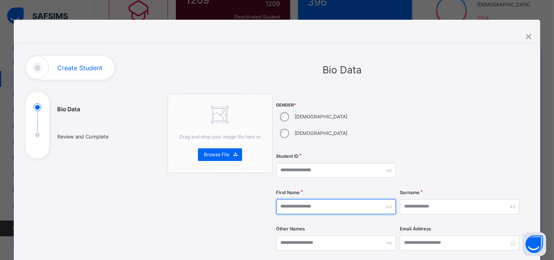 This screenshot has width=554, height=260. Describe the element at coordinates (219, 133) in the screenshot. I see `div: Drag and drop your image file here orBrowse File` at that location.